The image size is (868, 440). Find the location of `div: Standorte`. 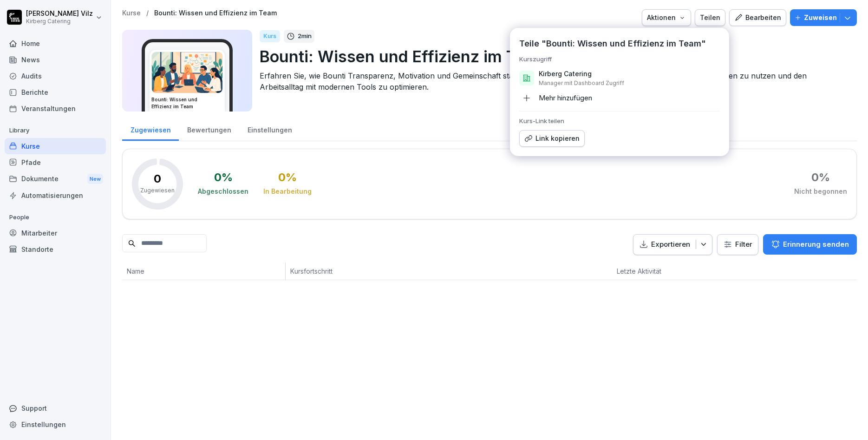

div: Standorte is located at coordinates (55, 249).